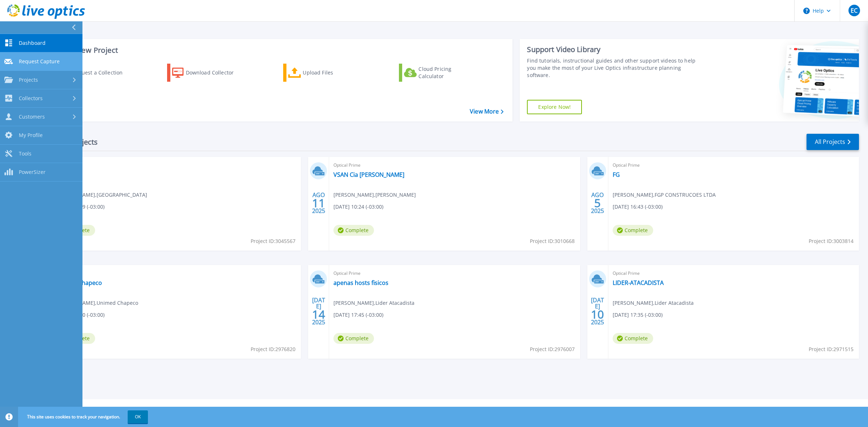 This screenshot has height=427, width=868. Describe the element at coordinates (32, 116) in the screenshot. I see `span: Customers` at that location.